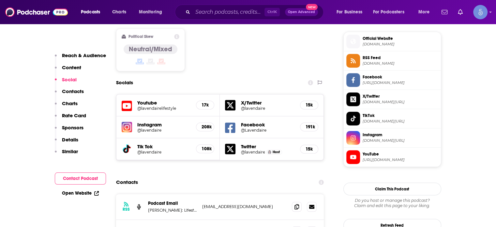 Image resolution: width=496 pixels, height=227 pixels. Describe the element at coordinates (70, 151) in the screenshot. I see `p: Similar` at that location.